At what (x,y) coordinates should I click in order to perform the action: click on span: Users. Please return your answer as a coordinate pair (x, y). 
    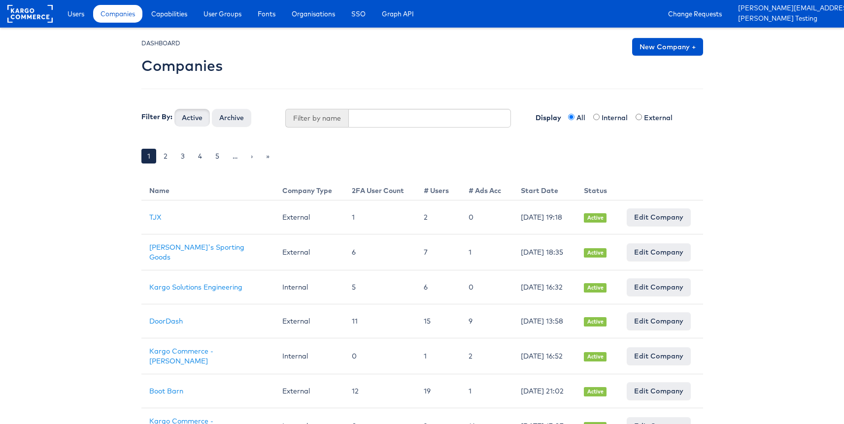
    Looking at the image, I should click on (76, 14).